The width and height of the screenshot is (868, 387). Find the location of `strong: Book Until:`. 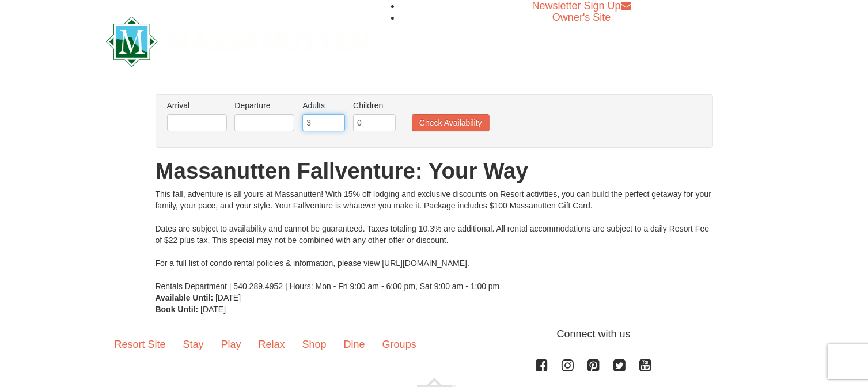

strong: Book Until: is located at coordinates (177, 309).